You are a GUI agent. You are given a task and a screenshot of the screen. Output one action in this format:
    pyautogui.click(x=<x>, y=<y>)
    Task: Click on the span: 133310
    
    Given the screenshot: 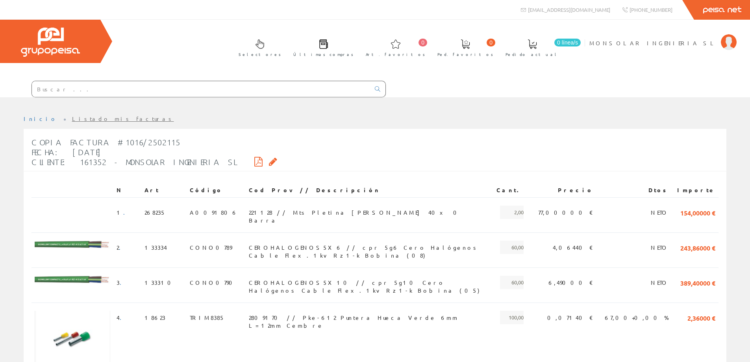 What is the action you would take?
    pyautogui.click(x=160, y=282)
    